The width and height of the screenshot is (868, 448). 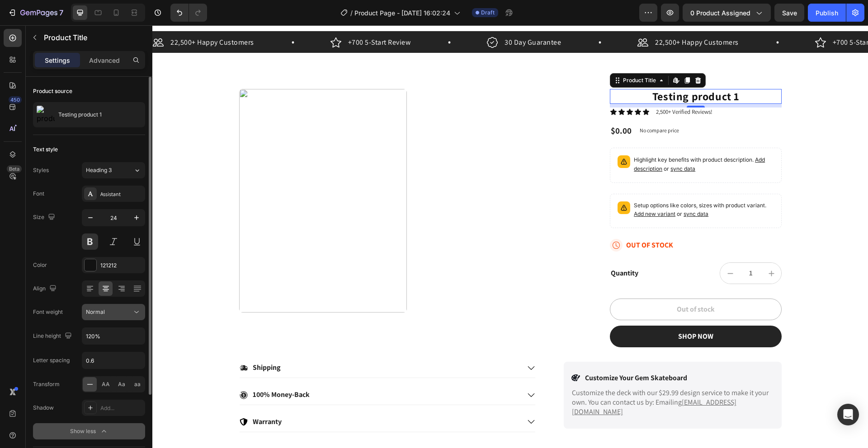 I want to click on p: OUT OF STOCK, so click(x=497, y=220).